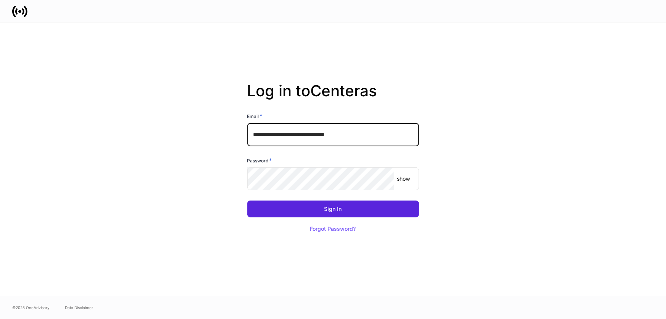  Describe the element at coordinates (259, 160) in the screenshot. I see `h6: Password` at that location.